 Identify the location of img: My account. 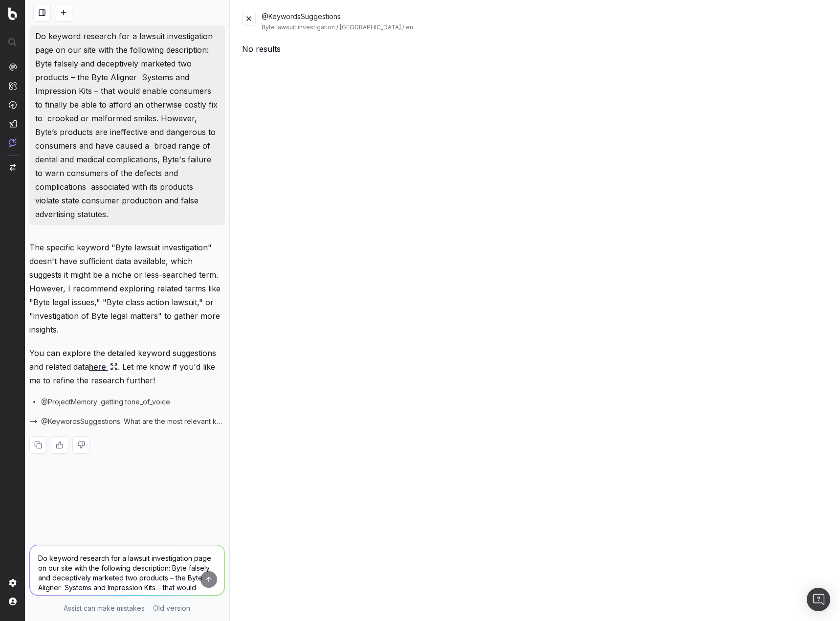
(13, 601).